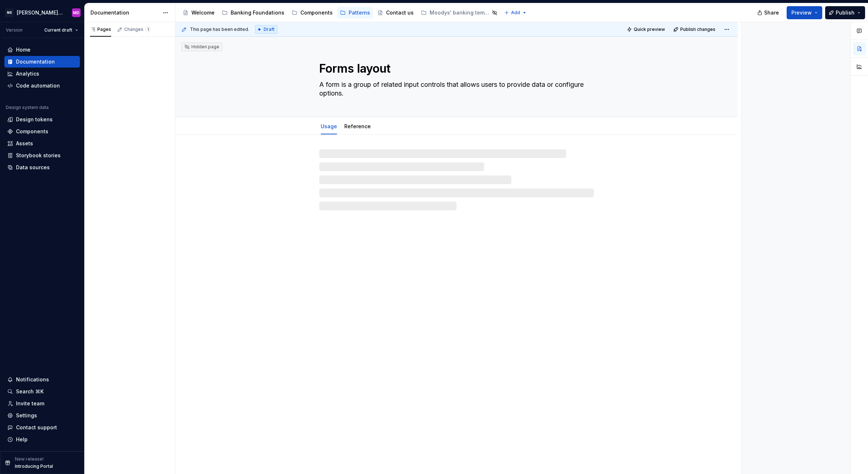 The height and width of the screenshot is (474, 868). I want to click on div: Search ⌘K, so click(30, 392).